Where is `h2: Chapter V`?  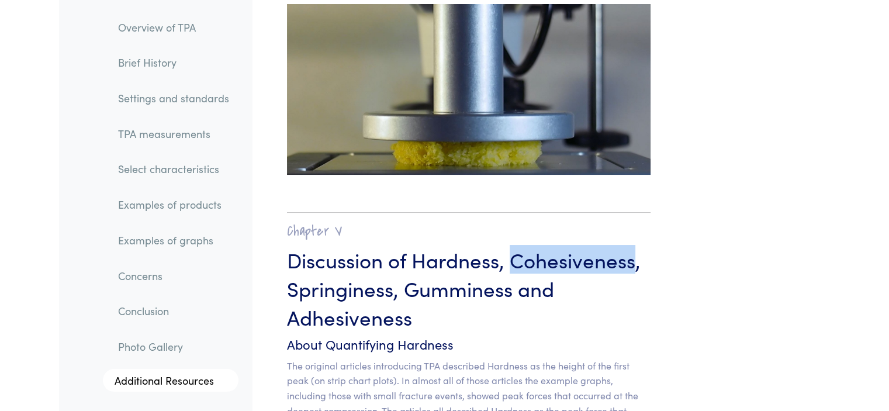 h2: Chapter V is located at coordinates (469, 231).